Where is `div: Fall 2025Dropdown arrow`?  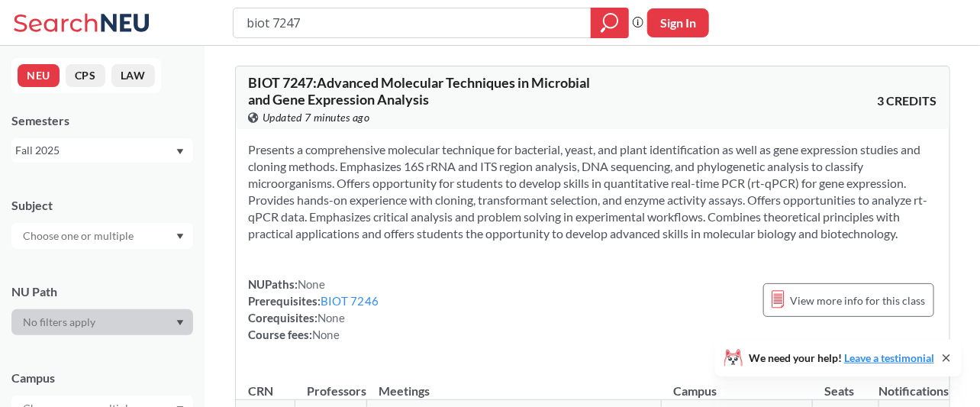 div: Fall 2025Dropdown arrow is located at coordinates (103, 150).